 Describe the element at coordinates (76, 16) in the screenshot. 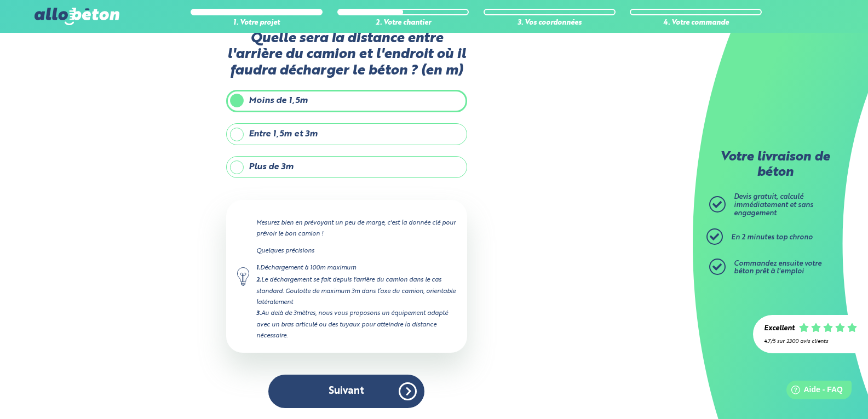

I see `img: allobéton` at that location.